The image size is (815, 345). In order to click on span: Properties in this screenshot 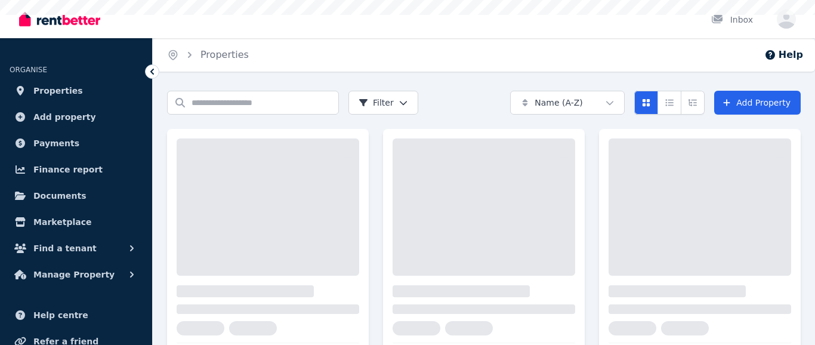, I will do `click(58, 91)`.